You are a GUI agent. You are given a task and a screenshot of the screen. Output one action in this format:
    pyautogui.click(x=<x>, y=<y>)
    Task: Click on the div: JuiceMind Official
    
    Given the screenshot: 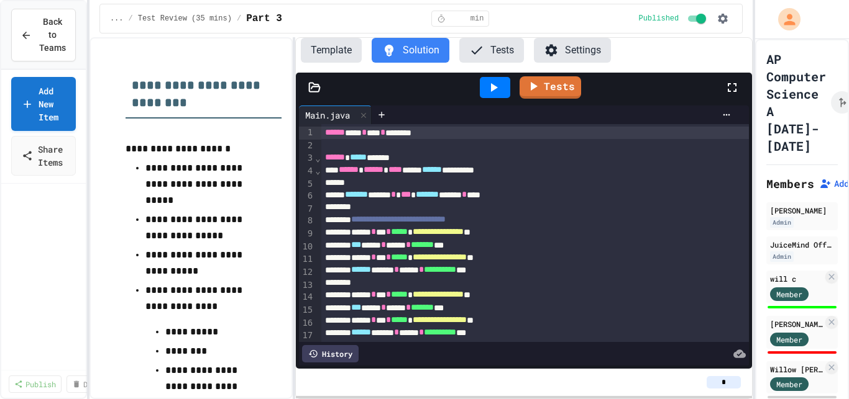 What is the action you would take?
    pyautogui.click(x=801, y=245)
    